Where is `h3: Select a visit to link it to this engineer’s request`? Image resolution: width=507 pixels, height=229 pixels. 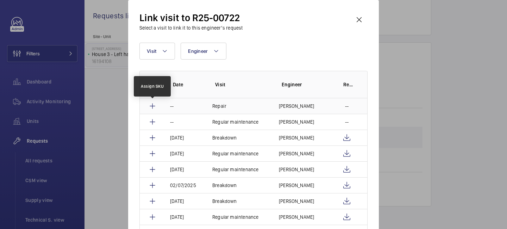
h3: Select a visit to link it to this engineer’s request is located at coordinates (191, 28).